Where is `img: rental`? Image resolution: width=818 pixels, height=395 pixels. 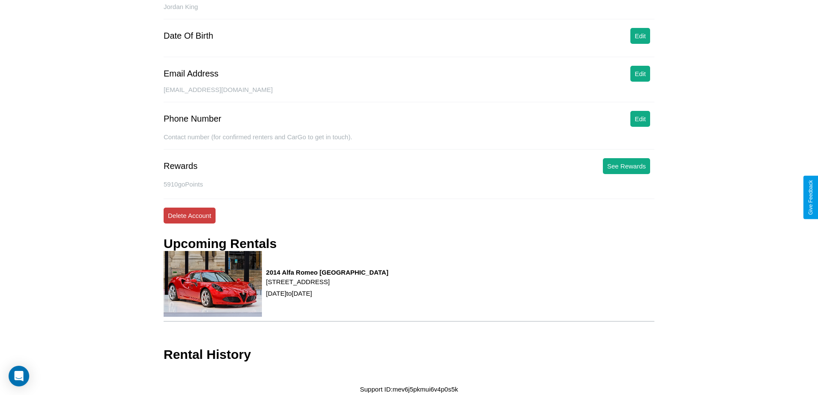 img: rental is located at coordinates (213, 283).